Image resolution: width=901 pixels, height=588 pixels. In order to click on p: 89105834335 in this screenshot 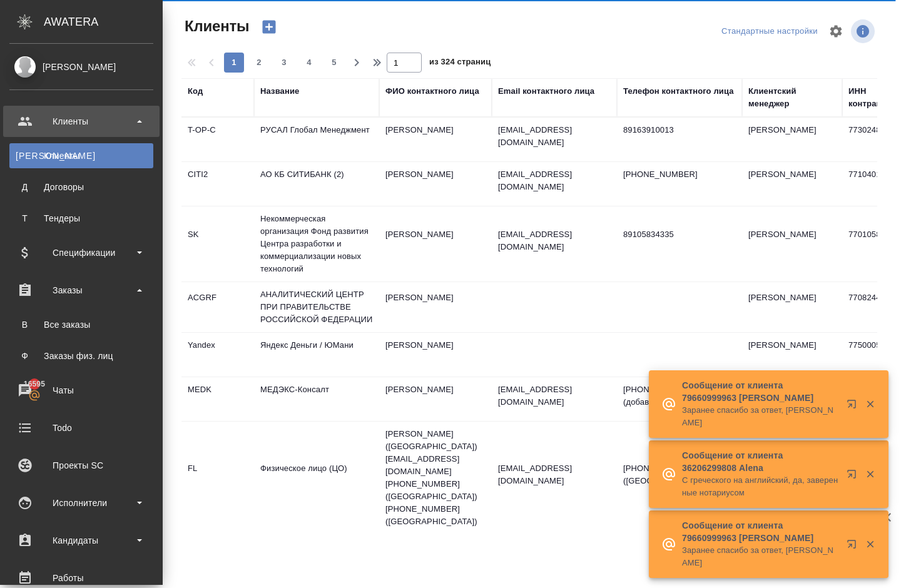, I will do `click(679, 235)`.